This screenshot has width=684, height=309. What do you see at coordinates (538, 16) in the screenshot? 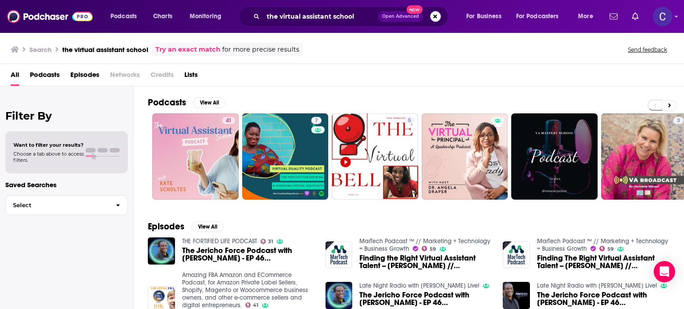
I see `span: For Podcasters` at bounding box center [538, 16].